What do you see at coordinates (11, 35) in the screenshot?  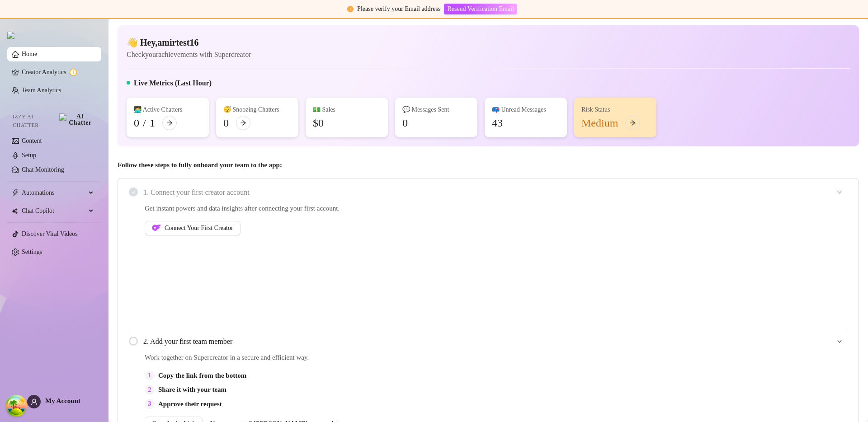 I see `img: logo.svg` at bounding box center [11, 35].